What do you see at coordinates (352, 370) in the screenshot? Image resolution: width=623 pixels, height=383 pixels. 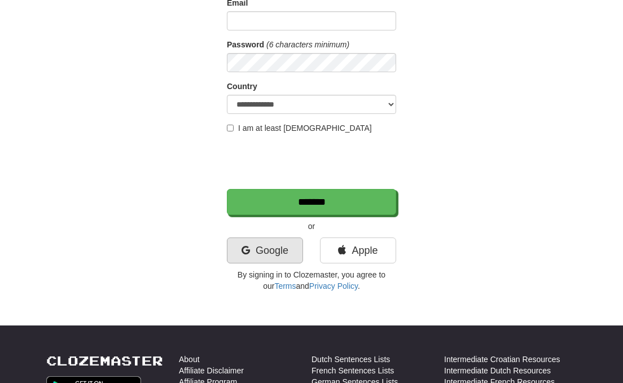 I see `a: French Sentences Lists` at bounding box center [352, 370].